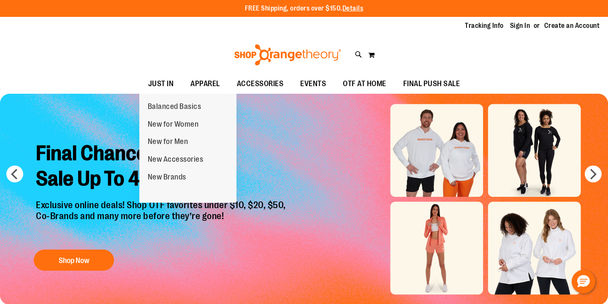 Image resolution: width=608 pixels, height=304 pixels. What do you see at coordinates (364, 84) in the screenshot?
I see `span: OTF AT HOME` at bounding box center [364, 84].